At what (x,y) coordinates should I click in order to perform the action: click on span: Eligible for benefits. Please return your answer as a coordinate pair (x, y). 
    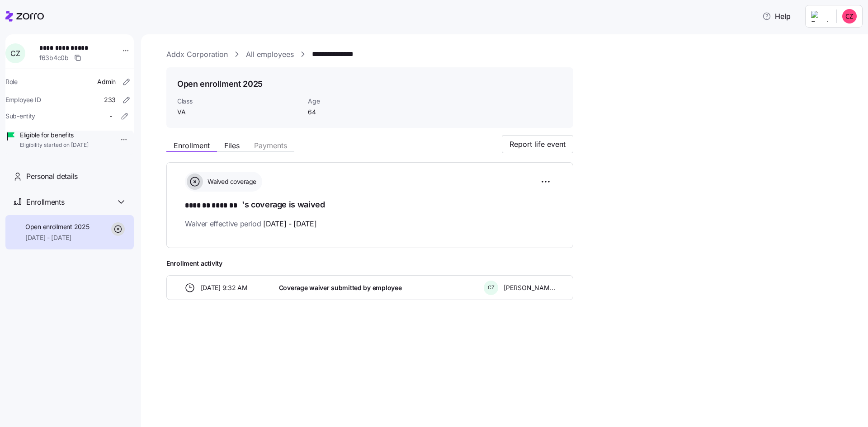
    Looking at the image, I should click on (54, 135).